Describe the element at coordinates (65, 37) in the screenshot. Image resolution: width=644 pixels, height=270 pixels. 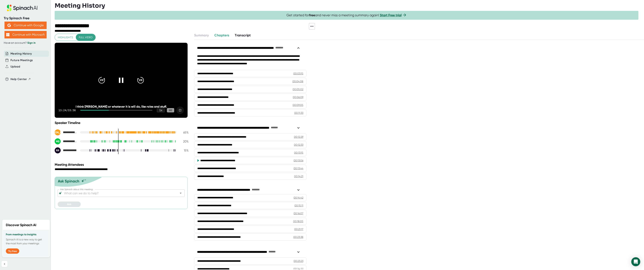
I see `button: Highlights` at that location.